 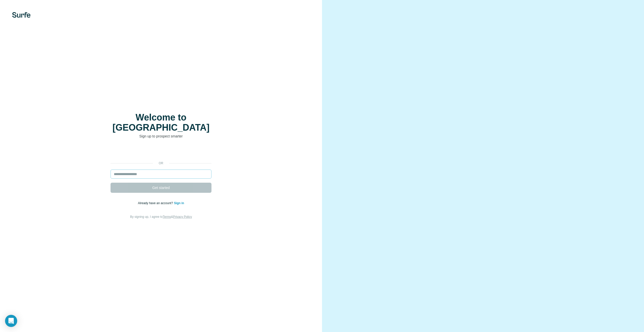 What do you see at coordinates (156, 203) in the screenshot?
I see `span: Already have an account?` at bounding box center [156, 203].